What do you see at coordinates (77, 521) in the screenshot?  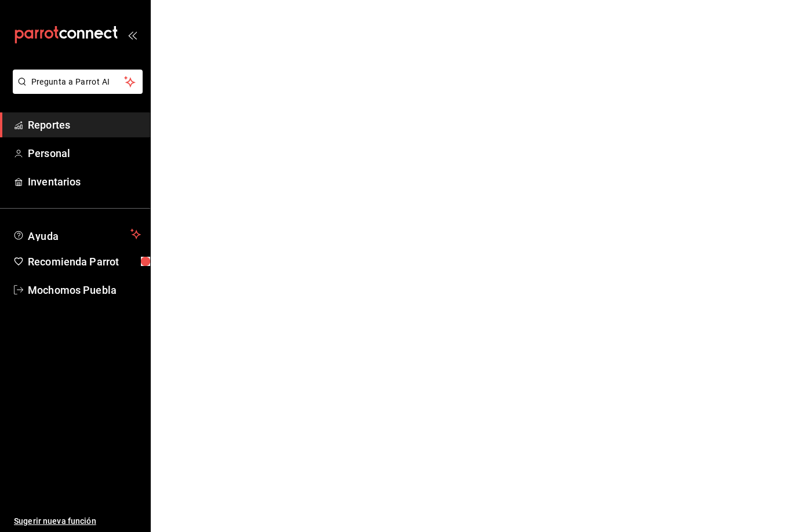 I see `span: Sugerir nueva función` at bounding box center [77, 521].